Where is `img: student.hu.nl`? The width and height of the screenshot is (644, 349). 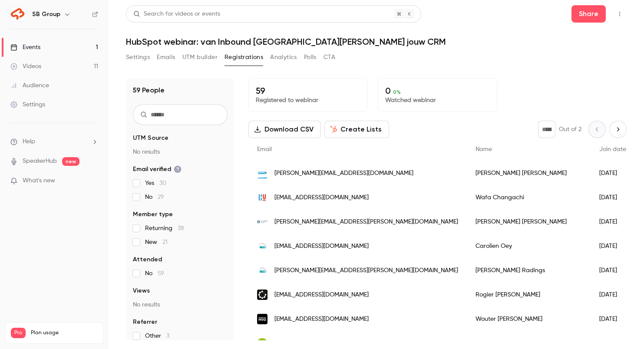
img: student.hu.nl is located at coordinates (262, 198).